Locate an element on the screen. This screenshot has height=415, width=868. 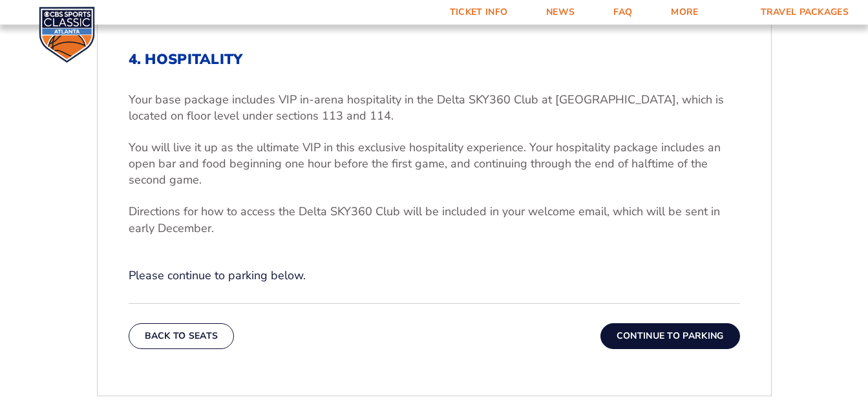
p: Directions for how to access the Delta SKY360 Club will be included in your welcome email, which ... is located at coordinates (434, 219).